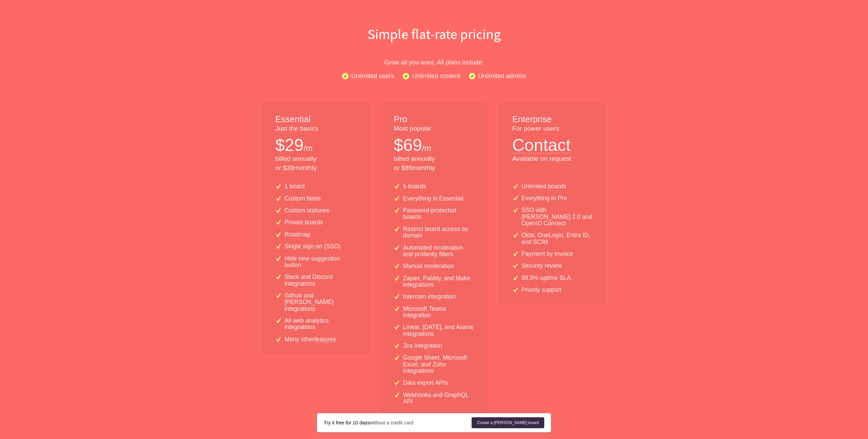  Describe the element at coordinates (544, 198) in the screenshot. I see `p: Everything in Pro` at that location.